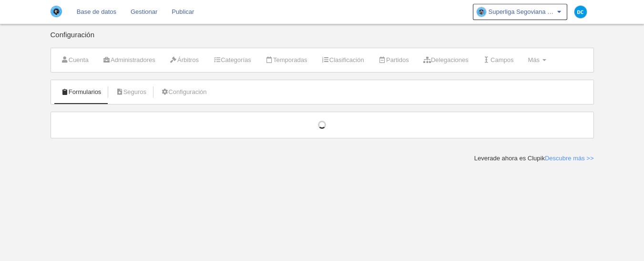 The height and width of the screenshot is (261, 644). What do you see at coordinates (534, 158) in the screenshot?
I see `div: Leverade ahora es Clupik` at bounding box center [534, 158].